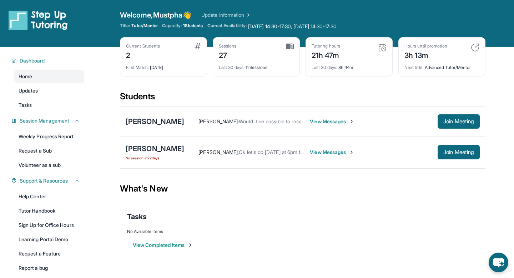  I want to click on span: Welcome, Mustpha 👋, so click(156, 15).